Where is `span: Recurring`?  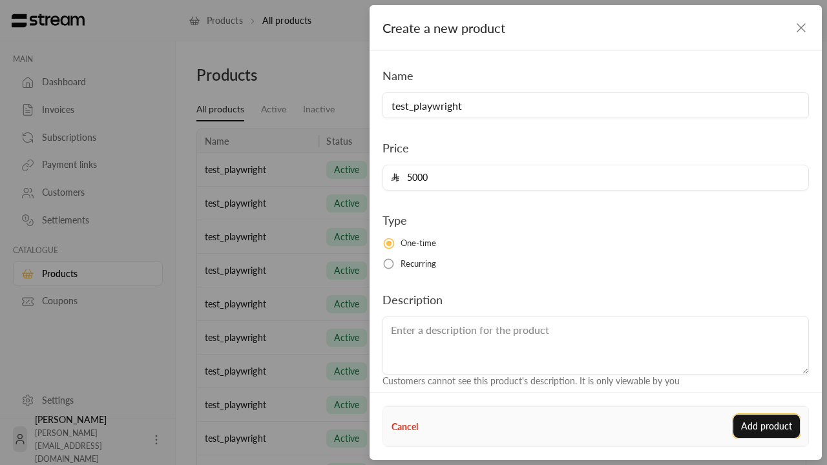
span: Recurring is located at coordinates (419, 264).